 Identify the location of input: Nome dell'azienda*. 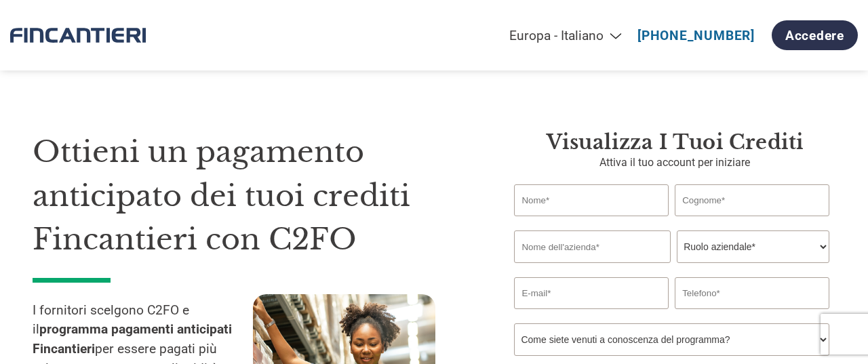
(592, 247).